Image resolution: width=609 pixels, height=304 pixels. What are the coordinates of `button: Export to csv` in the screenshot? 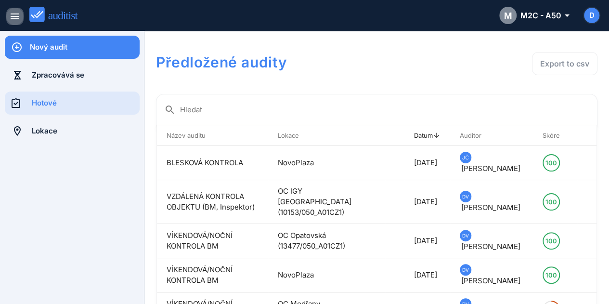 It's located at (565, 64).